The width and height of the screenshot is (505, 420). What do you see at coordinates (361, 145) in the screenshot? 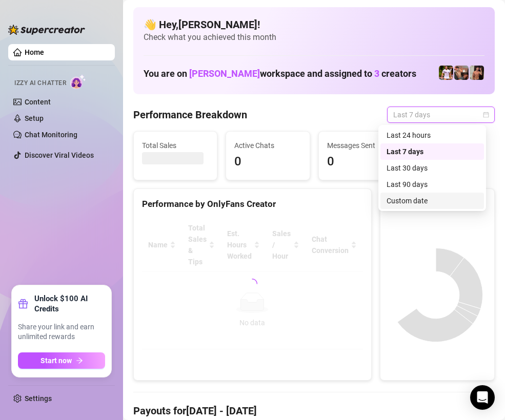
I see `span: Messages Sent` at bounding box center [361, 145].